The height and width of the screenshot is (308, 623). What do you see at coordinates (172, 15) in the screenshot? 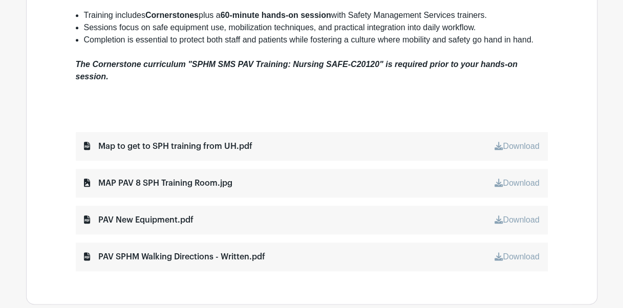
I see `strong: Cornerstones` at bounding box center [172, 15].